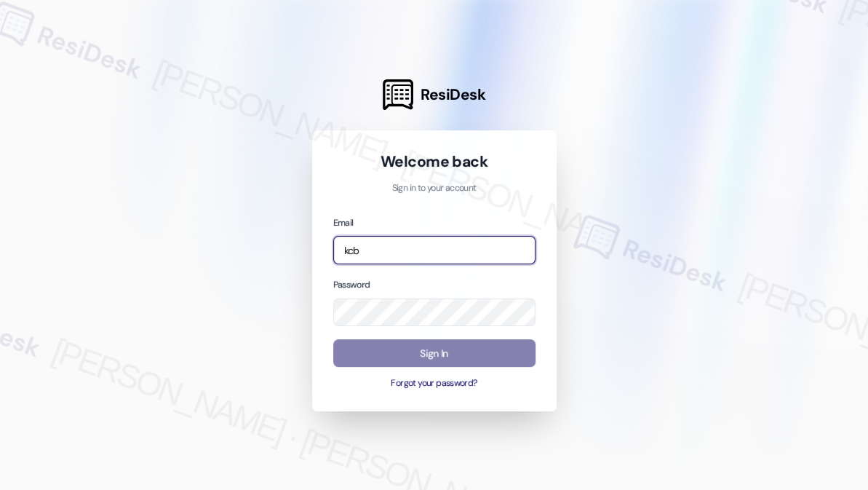 The height and width of the screenshot is (490, 868). I want to click on label: Email, so click(343, 223).